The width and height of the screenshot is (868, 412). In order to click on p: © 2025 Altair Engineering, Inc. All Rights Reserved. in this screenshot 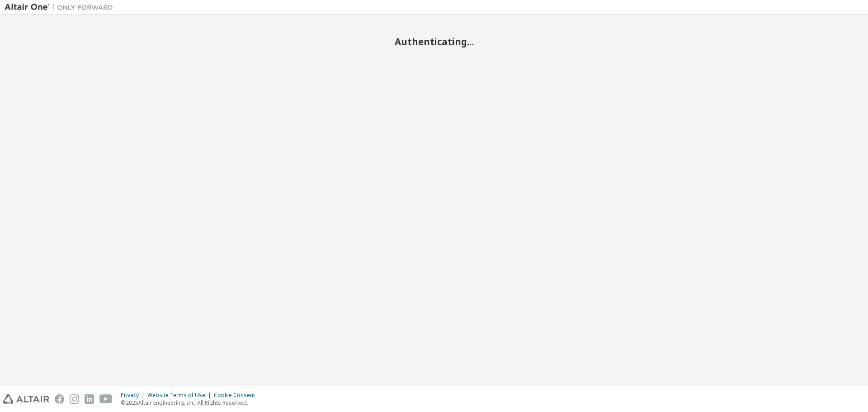, I will do `click(190, 402)`.